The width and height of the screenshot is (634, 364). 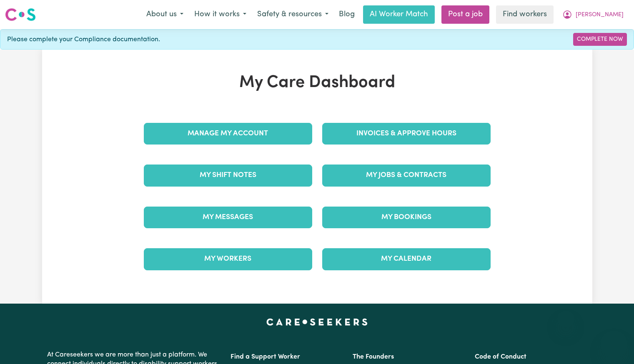 I want to click on button: About us, so click(x=164, y=15).